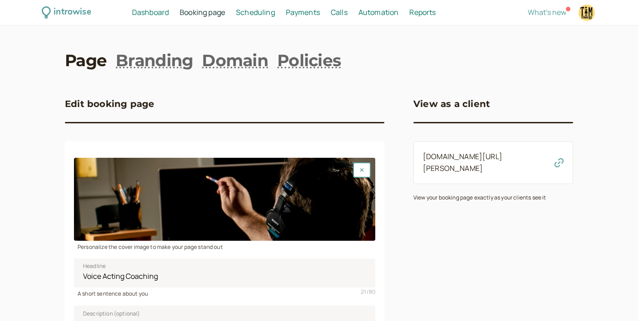 This screenshot has height=321, width=638. I want to click on a: Domain, so click(235, 60).